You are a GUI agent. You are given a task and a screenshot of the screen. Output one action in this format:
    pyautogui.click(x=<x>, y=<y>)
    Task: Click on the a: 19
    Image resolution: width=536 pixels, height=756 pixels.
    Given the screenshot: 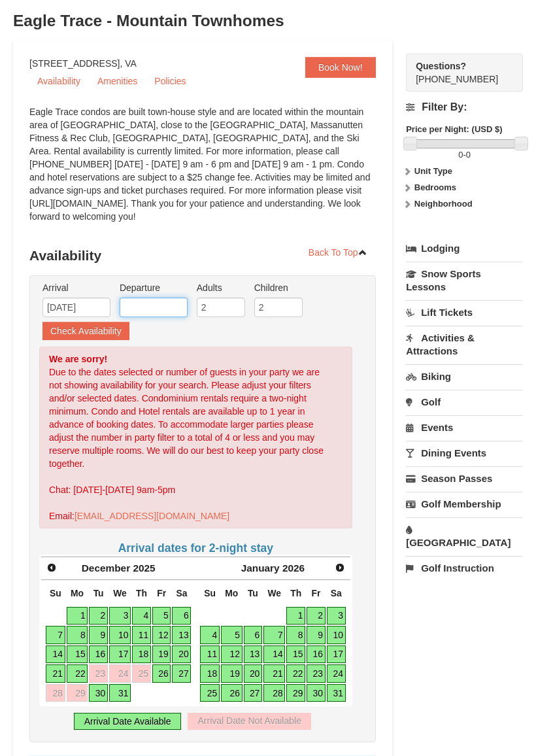 What is the action you would take?
    pyautogui.click(x=162, y=654)
    